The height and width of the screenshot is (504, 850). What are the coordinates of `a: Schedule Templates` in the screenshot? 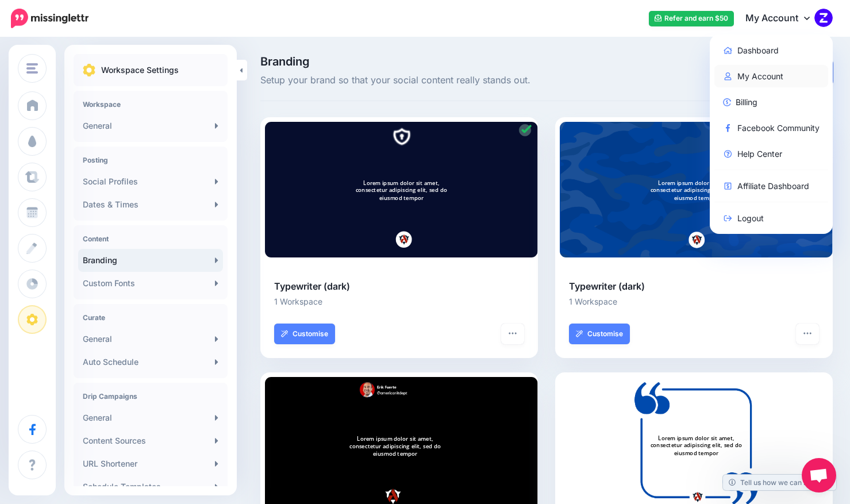 It's located at (151, 486).